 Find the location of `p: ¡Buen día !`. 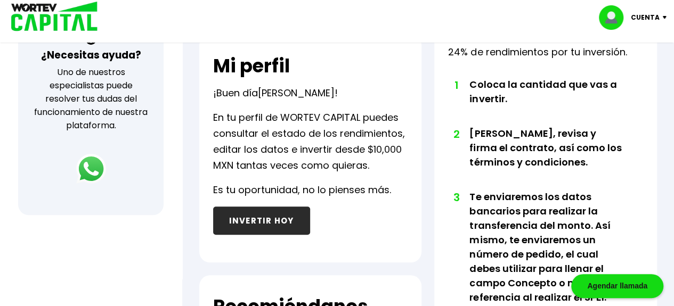

p: ¡Buen día ! is located at coordinates (275, 93).